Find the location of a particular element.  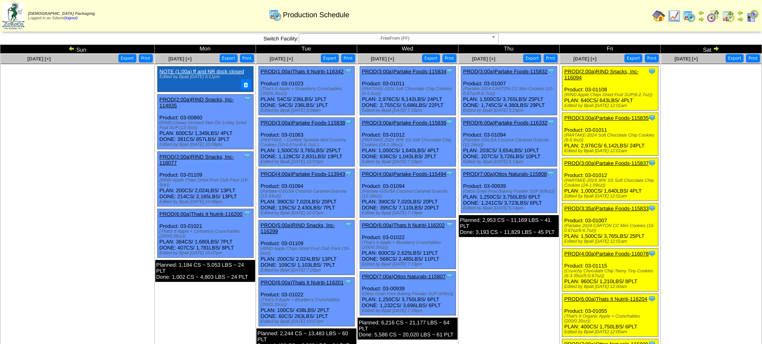

div: Planned: 6,216 CS ~ 21,177 LBS ~ 64 PLT Done: 5,586 CS ~ 20,020 LBS ~ 61 PLT is located at coordinates (408, 328).